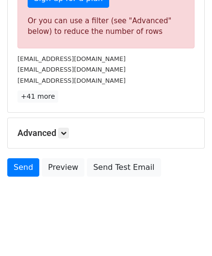  What do you see at coordinates (38, 96) in the screenshot?
I see `a: +41 more` at bounding box center [38, 96].